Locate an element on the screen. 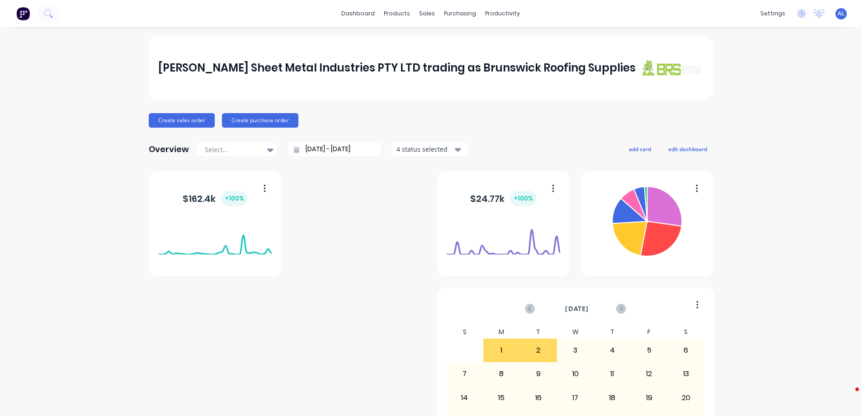  div: 6 is located at coordinates (686, 350).